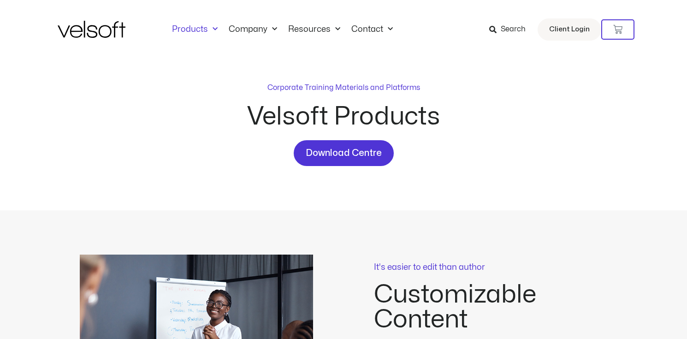  I want to click on span: Client Login, so click(570, 30).